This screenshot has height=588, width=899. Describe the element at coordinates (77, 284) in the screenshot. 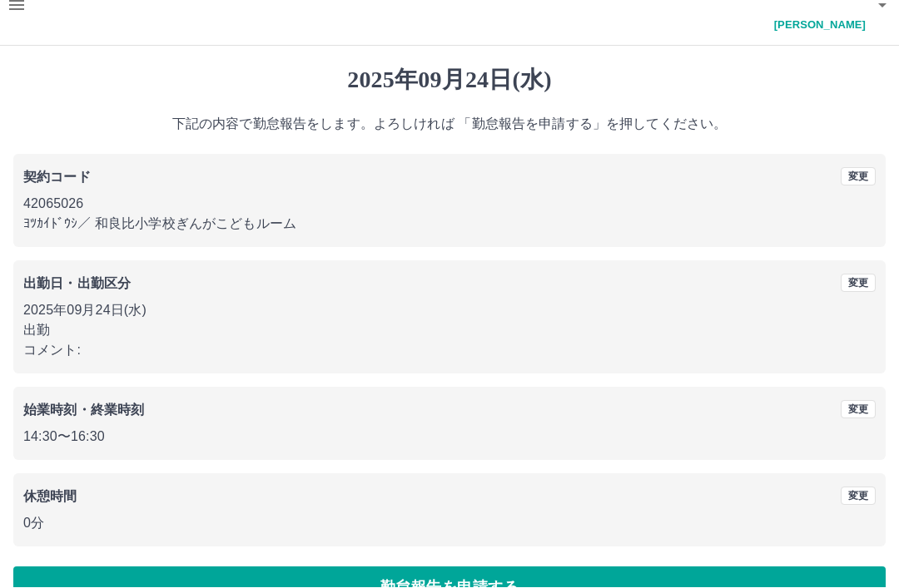

I see `b: 出勤日・出勤区分` at that location.